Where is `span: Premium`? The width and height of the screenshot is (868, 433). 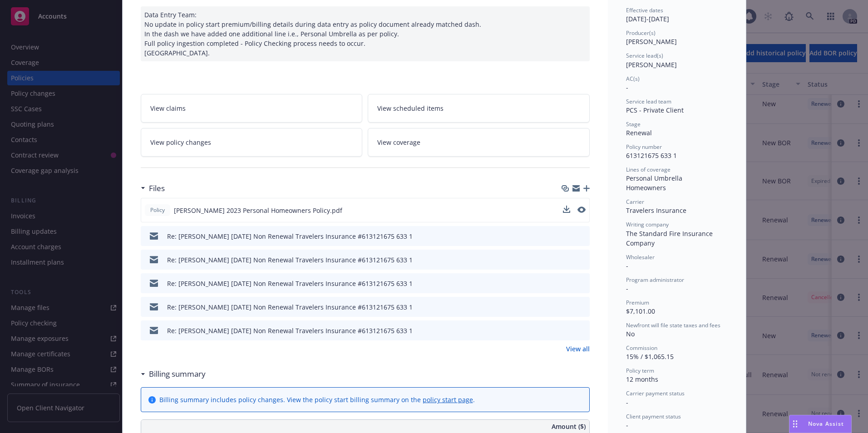
span: Premium is located at coordinates (637, 302).